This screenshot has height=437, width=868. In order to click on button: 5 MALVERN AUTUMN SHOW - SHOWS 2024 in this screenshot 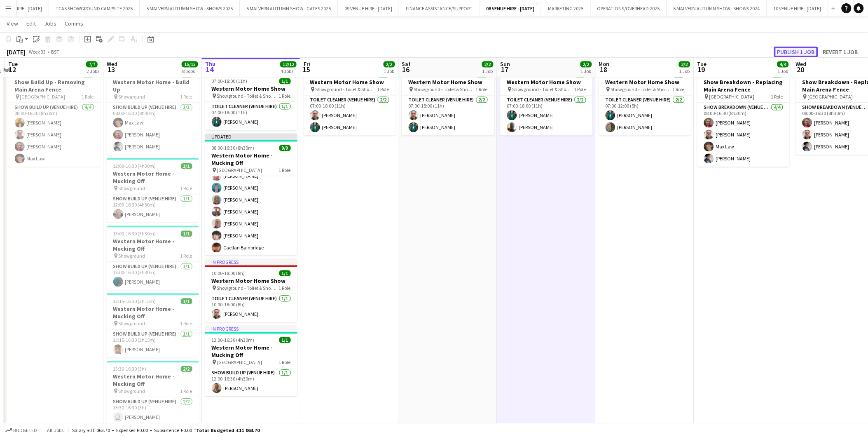, I will do `click(716, 8)`.